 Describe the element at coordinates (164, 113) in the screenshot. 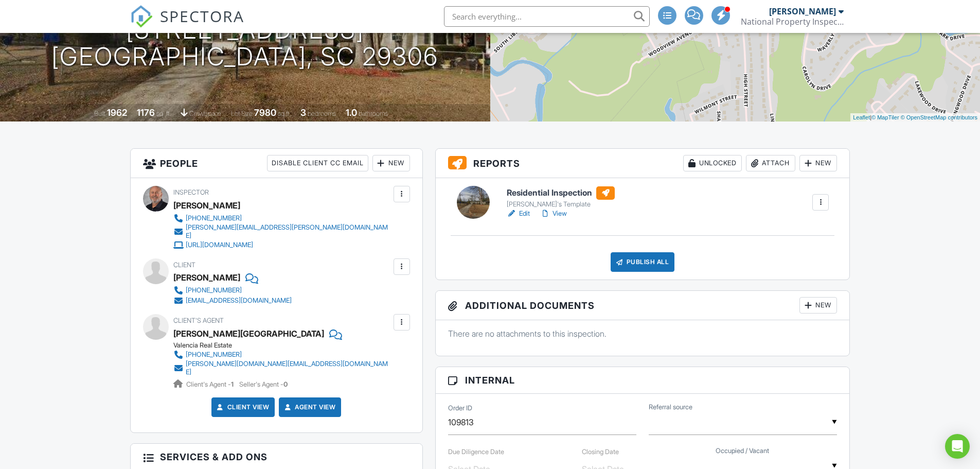

I see `span: sq. ft.` at that location.